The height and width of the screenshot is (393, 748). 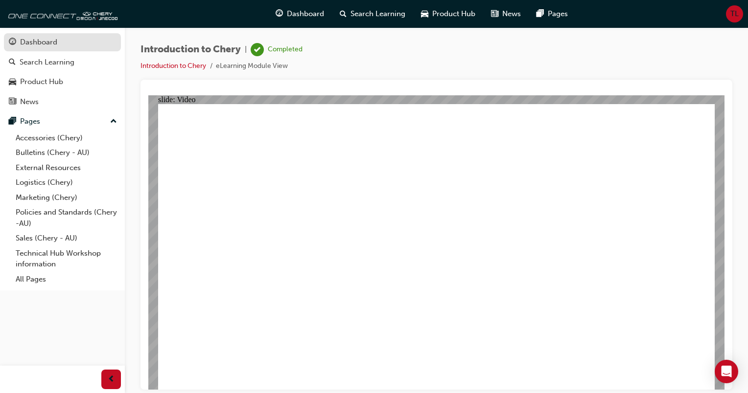 What do you see at coordinates (66, 198) in the screenshot?
I see `a: Marketing (Chery)` at bounding box center [66, 198].